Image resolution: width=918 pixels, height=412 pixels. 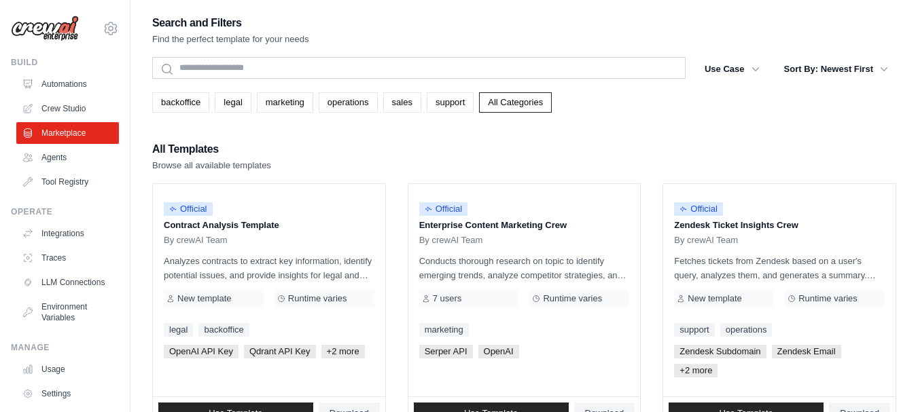 I want to click on div: Operate, so click(x=65, y=212).